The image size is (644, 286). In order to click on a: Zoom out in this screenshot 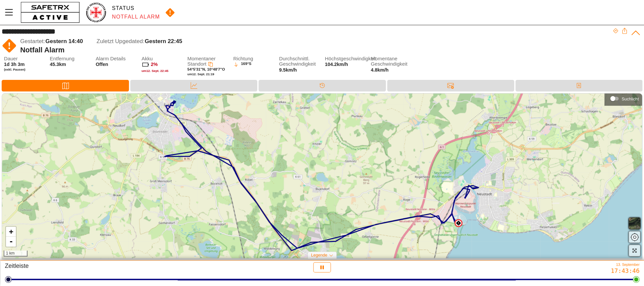, I will do `click(11, 242)`.